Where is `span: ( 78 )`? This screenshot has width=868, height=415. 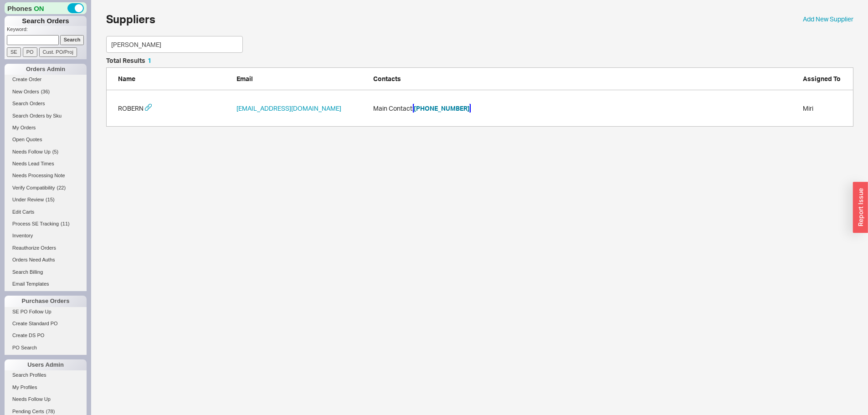
span: ( 78 ) is located at coordinates (51, 412).